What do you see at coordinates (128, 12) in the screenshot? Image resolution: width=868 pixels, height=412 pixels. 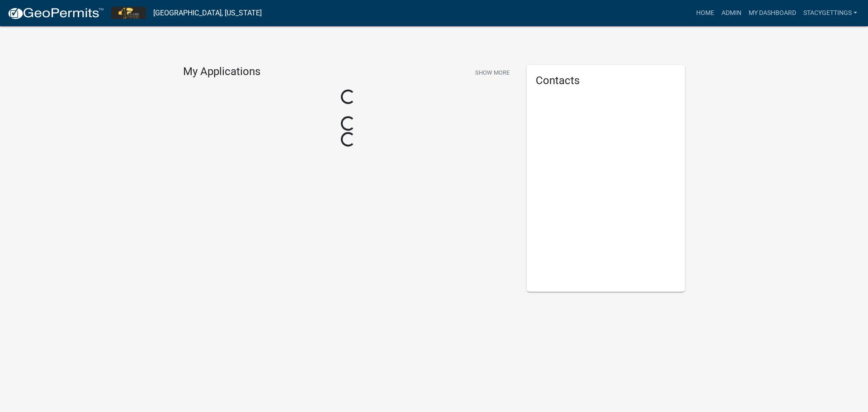 I see `img: Clark County, Indiana` at bounding box center [128, 12].